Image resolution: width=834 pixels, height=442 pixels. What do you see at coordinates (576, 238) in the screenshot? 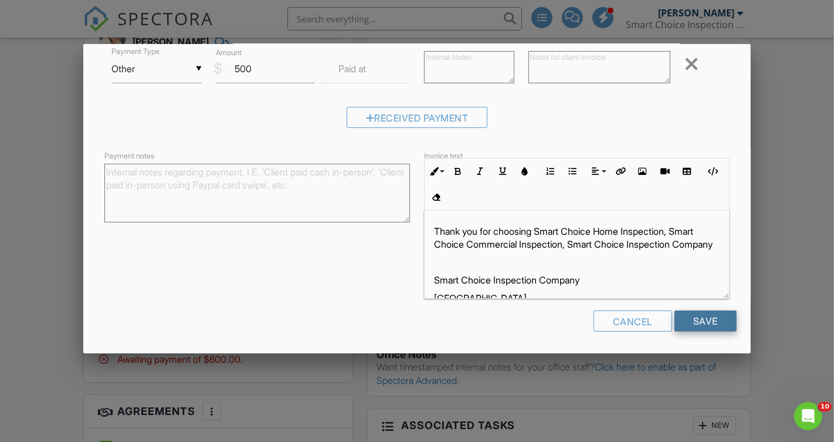
I see `p: Thank you for choosing Smart Choice Home Inspection, Smart Choice Commercial Inspection, Smart Ch...` at bounding box center [576, 238].